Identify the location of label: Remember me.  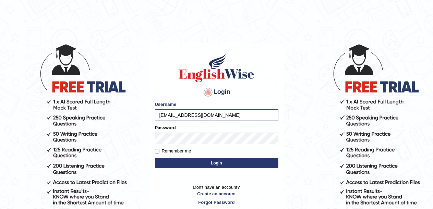
(173, 151).